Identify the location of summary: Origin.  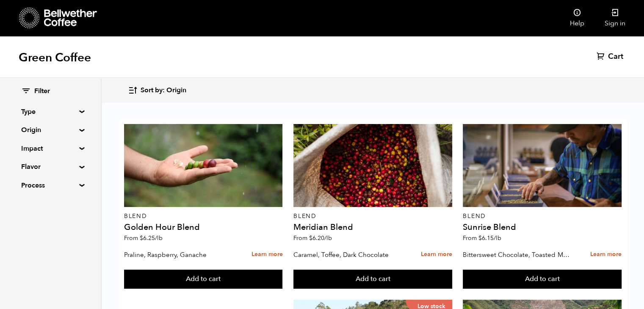
(50, 130).